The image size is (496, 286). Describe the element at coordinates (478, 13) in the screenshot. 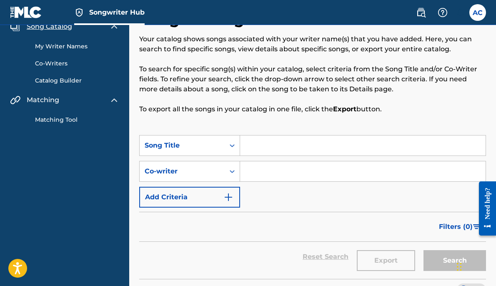

I see `div: User Menu` at that location.